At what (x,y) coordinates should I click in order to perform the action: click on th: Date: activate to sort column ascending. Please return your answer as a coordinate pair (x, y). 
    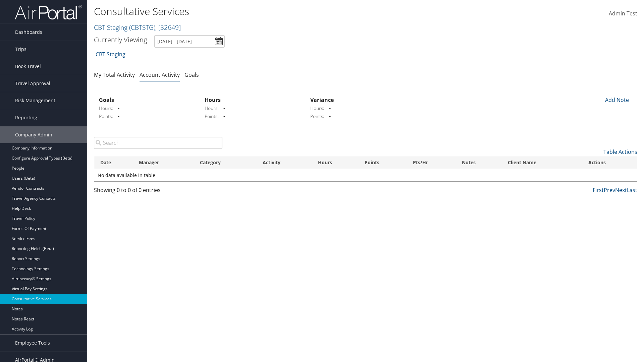
    Looking at the image, I should click on (113, 163).